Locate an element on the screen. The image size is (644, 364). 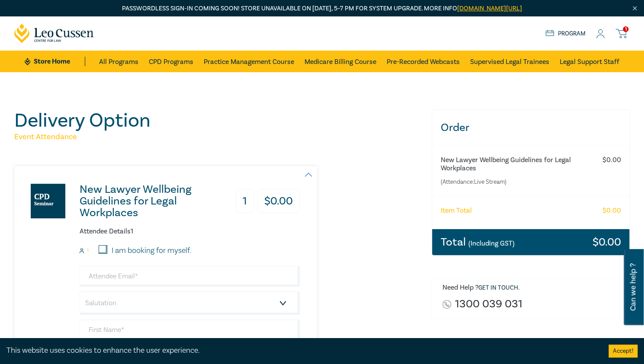
input: Attendee Email* is located at coordinates (189, 276).